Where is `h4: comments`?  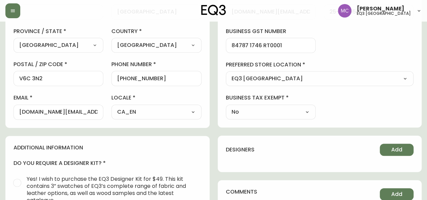
h4: comments is located at coordinates (241, 192).